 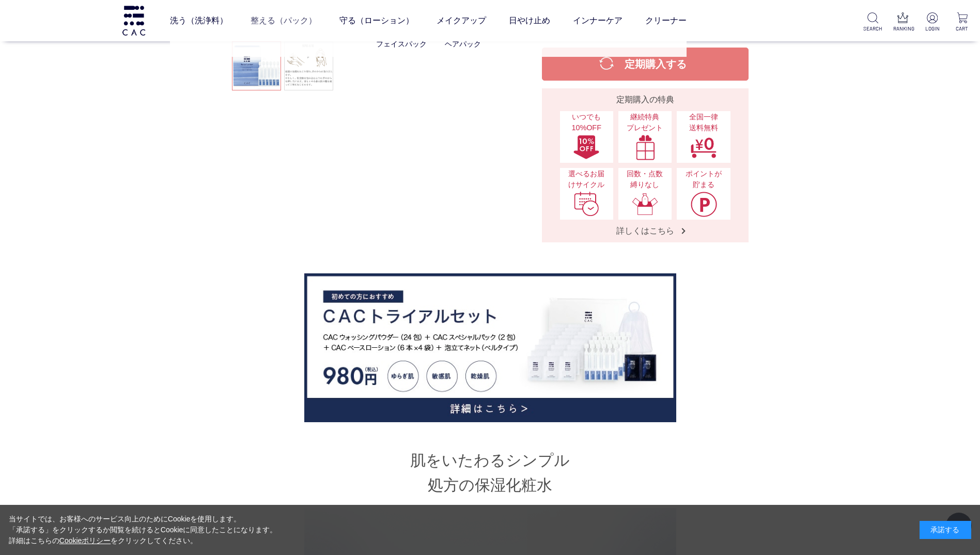 What do you see at coordinates (377, 21) in the screenshot?
I see `a: 守る（ローション）` at bounding box center [377, 21].